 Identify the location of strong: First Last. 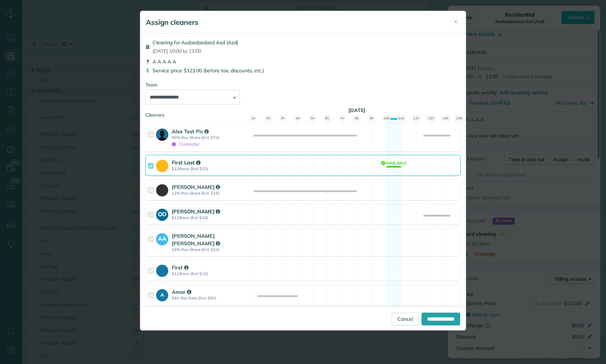
(186, 162).